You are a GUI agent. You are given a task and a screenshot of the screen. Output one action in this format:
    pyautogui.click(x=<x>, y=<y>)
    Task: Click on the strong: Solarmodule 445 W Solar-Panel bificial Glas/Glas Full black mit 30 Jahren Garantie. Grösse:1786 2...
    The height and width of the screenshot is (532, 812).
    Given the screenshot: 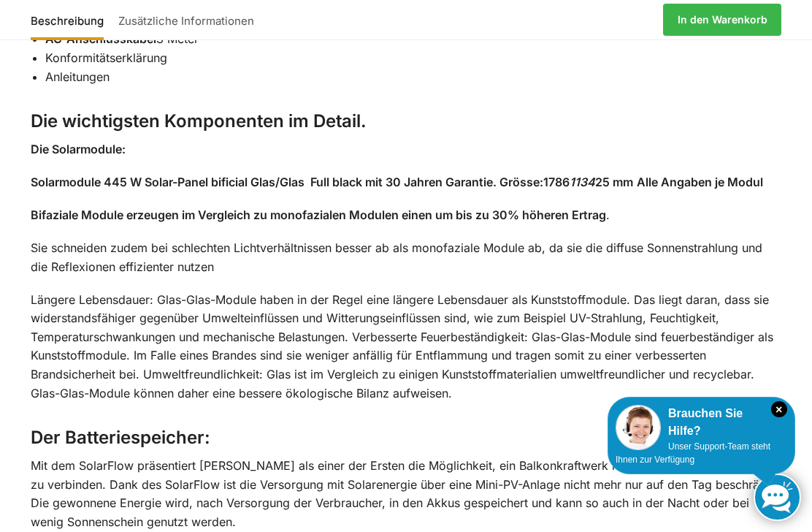 What is the action you would take?
    pyautogui.click(x=332, y=182)
    